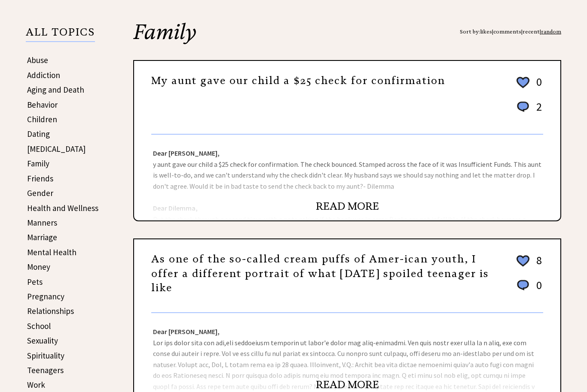  I want to click on a: School, so click(38, 326).